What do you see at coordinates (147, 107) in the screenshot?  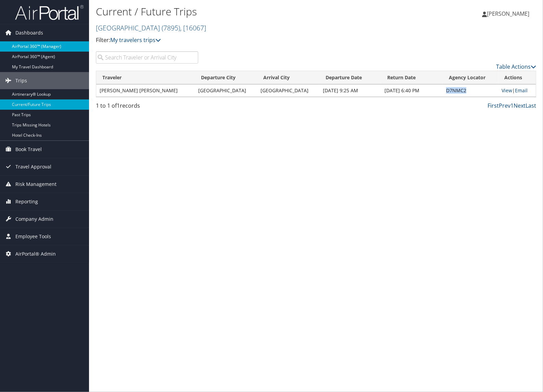 I see `div: 1 to 1 of records` at bounding box center [147, 107].